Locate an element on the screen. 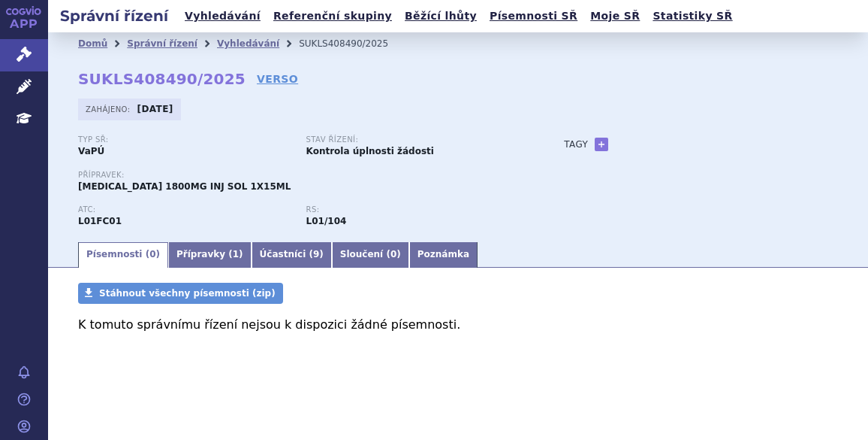  a: Moje SŘ is located at coordinates (615, 16).